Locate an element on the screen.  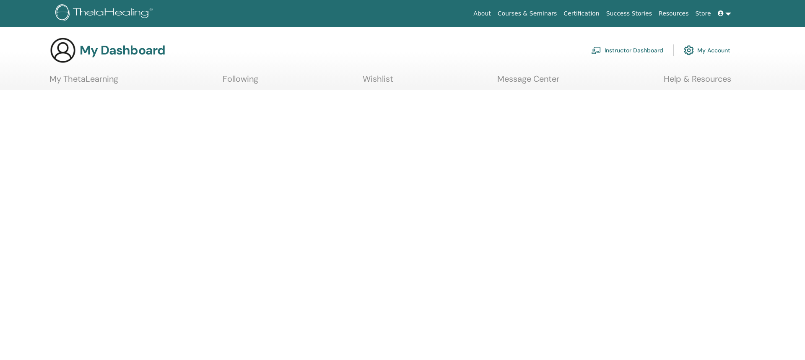
a: My Account is located at coordinates (707, 50).